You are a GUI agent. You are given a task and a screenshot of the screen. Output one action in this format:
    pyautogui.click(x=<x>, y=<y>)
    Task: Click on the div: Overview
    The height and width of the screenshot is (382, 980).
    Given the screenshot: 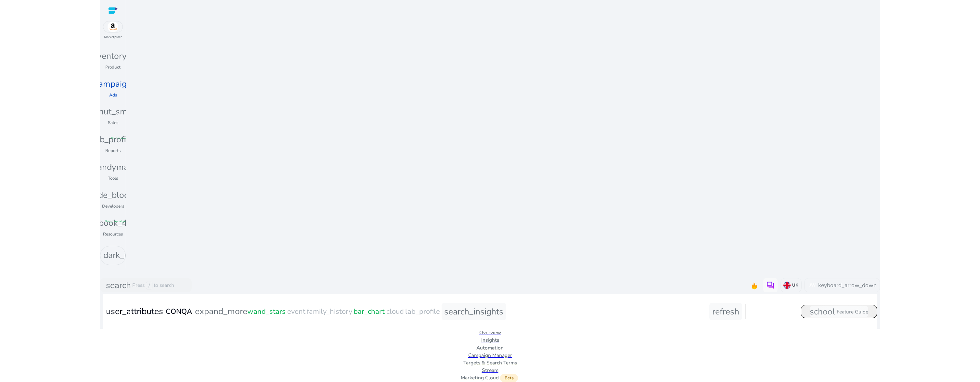 What is the action you would take?
    pyautogui.click(x=490, y=333)
    